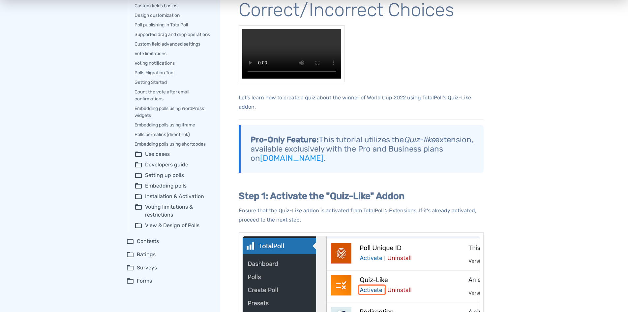  Describe the element at coordinates (173, 186) in the screenshot. I see `summary: folder_openEmbedding polls` at that location.